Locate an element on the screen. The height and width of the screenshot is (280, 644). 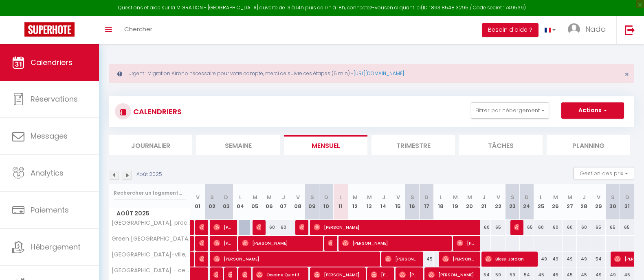
th: 20 is located at coordinates (469, 202).